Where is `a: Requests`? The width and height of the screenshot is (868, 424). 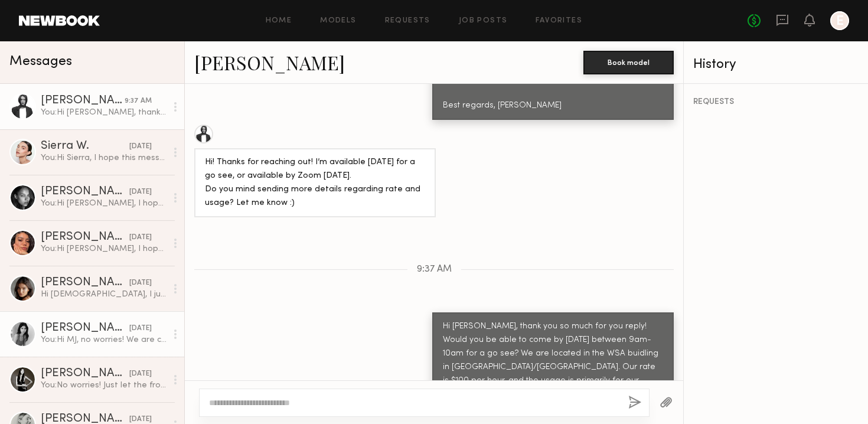 a: Requests is located at coordinates (407, 21).